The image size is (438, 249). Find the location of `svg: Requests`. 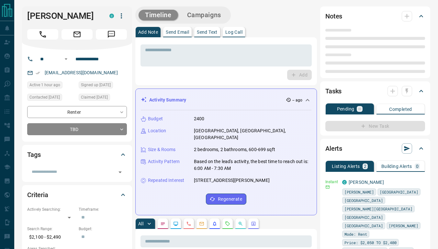

svg: Requests is located at coordinates (228, 223).